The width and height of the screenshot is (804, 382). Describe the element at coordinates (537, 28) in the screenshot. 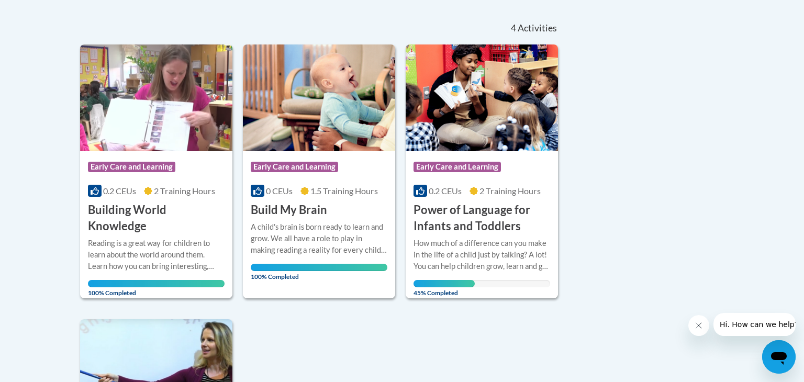

I see `span: Activities` at that location.